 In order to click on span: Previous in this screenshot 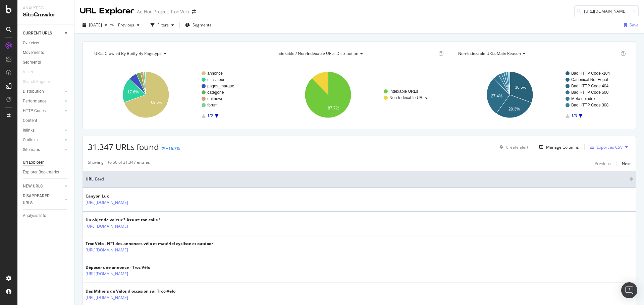, I will do `click(125, 25)`.